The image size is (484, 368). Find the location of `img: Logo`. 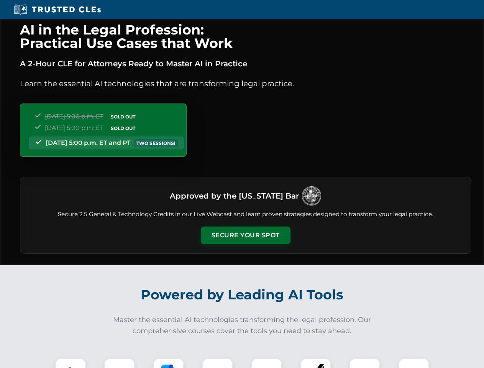

img: Logo is located at coordinates (311, 196).